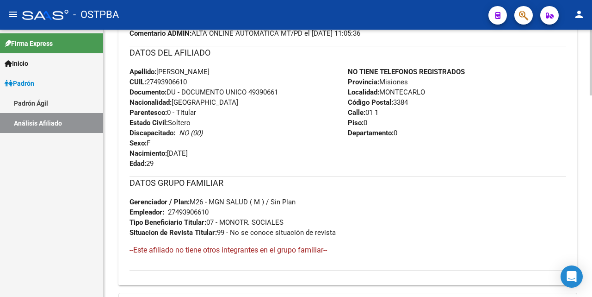  What do you see at coordinates (364, 82) in the screenshot?
I see `strong: Provincia:` at bounding box center [364, 82].